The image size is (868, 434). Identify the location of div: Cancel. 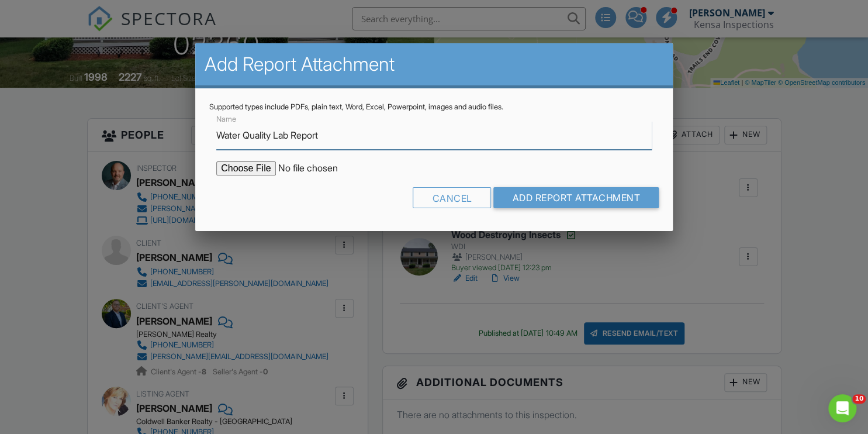
(452, 197).